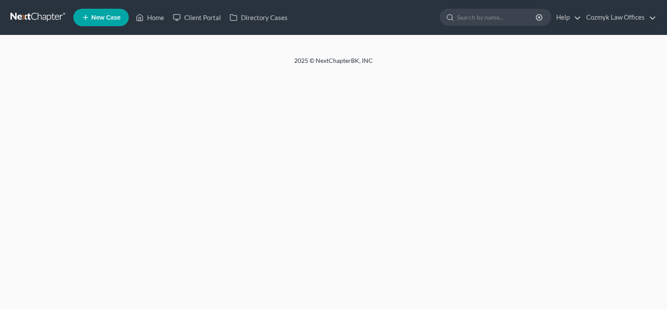 The image size is (667, 309). Describe the element at coordinates (619, 17) in the screenshot. I see `a: Cozmyk Law Offices` at that location.